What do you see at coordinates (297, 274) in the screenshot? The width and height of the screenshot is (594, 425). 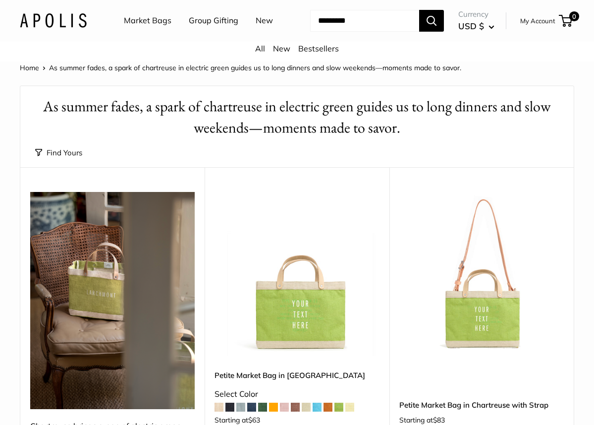 I see `img: Petite Market Bag in Chartreuse` at bounding box center [297, 274].